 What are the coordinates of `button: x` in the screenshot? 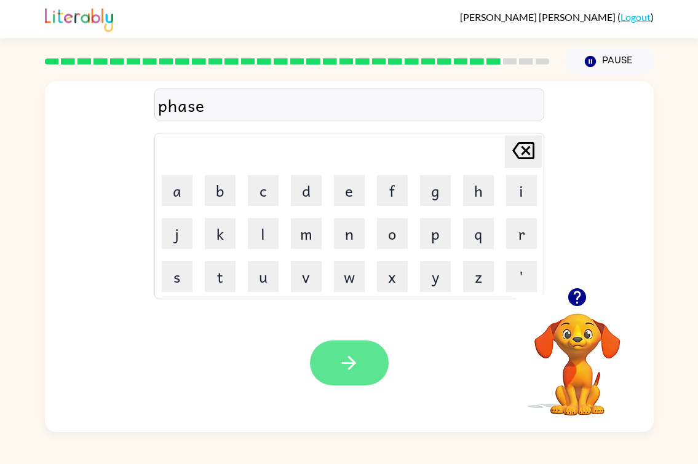 It's located at (392, 277).